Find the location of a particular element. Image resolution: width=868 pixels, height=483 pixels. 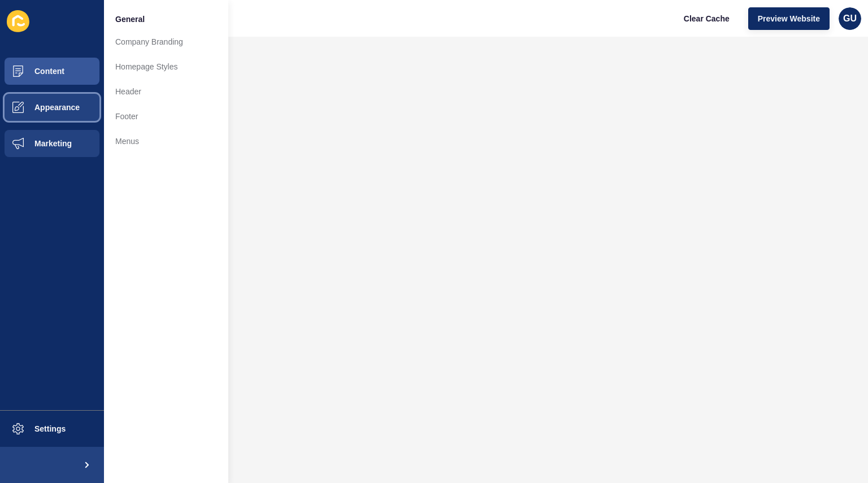

a: Footer is located at coordinates (166, 117).